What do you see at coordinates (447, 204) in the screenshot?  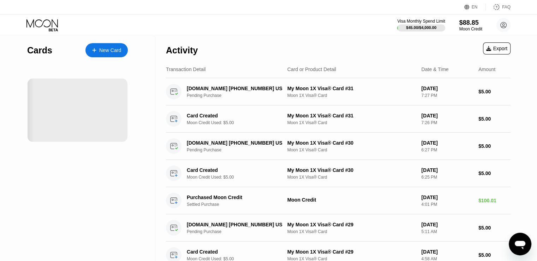 I see `div: 4:01 PM` at bounding box center [447, 204].